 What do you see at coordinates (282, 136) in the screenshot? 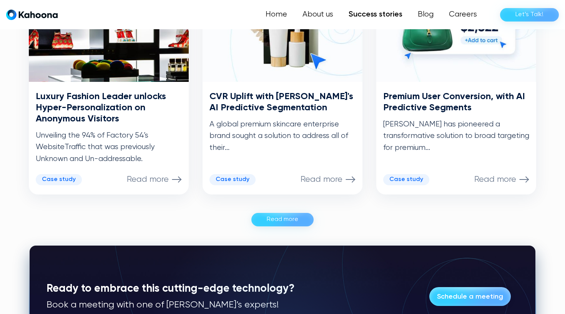
I see `p: A global premium skincare enterprise brand sought a solution to address all of their...` at bounding box center [282, 136].